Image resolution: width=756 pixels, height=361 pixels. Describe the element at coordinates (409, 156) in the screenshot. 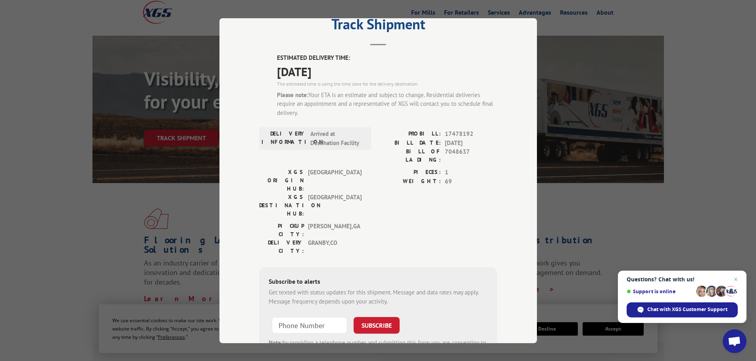

I see `label: BILL OF LADING:` at that location.